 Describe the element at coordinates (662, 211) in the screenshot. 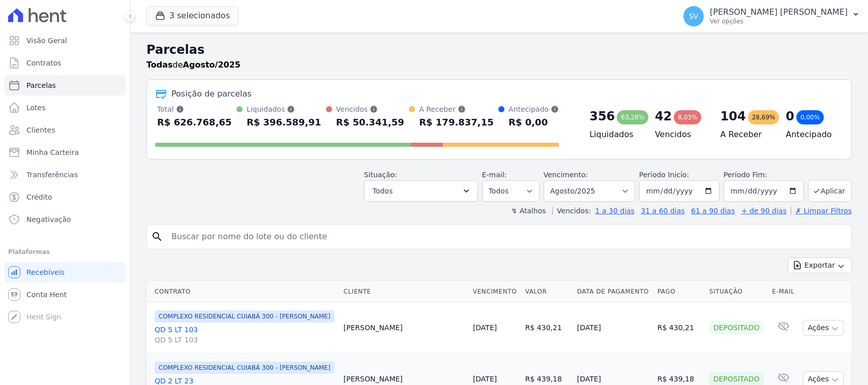

I see `a: 31 a 60 dias` at that location.